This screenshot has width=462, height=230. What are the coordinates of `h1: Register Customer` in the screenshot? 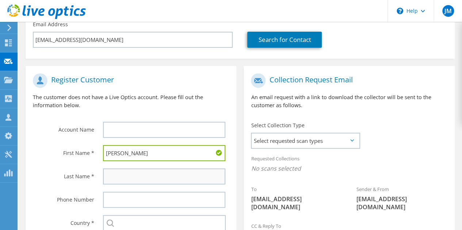 It's located at (129, 81).